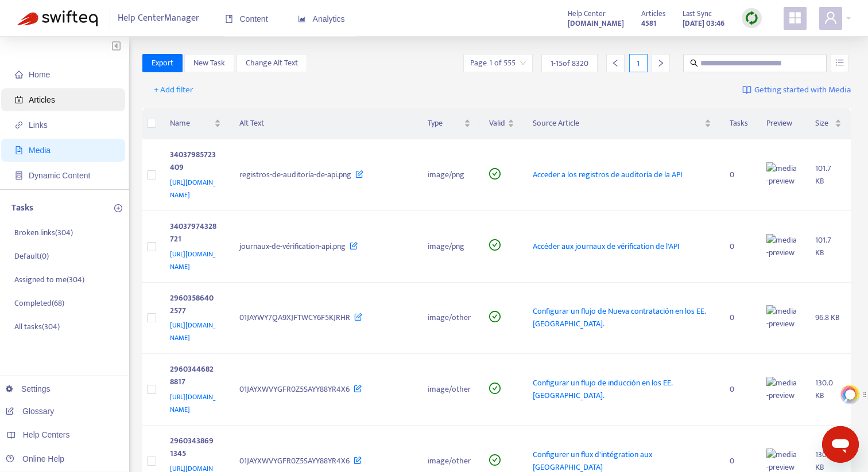 The height and width of the screenshot is (472, 868). What do you see at coordinates (19, 75) in the screenshot?
I see `span: home` at bounding box center [19, 75].